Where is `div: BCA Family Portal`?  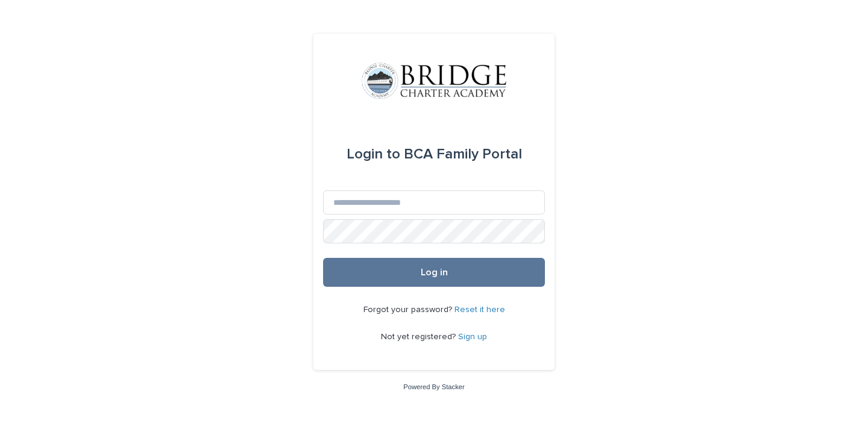 div: BCA Family Portal is located at coordinates (434, 154).